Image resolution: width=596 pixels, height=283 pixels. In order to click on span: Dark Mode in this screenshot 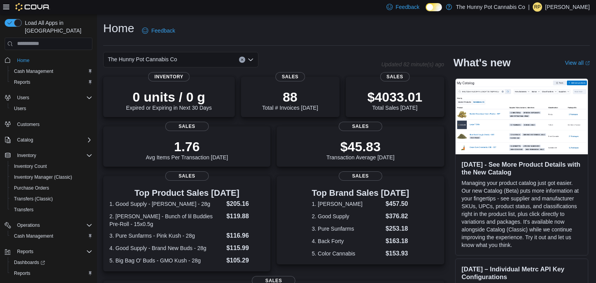, I will do `click(426, 11)`.